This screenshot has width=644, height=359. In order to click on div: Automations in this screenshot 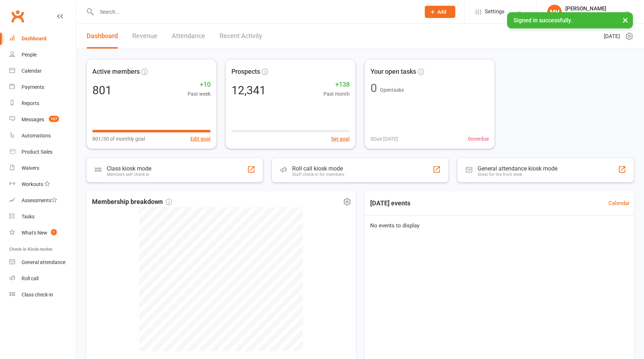, I will do `click(36, 136)`.